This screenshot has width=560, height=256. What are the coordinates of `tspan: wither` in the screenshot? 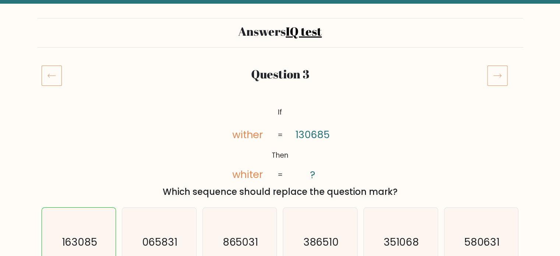 It's located at (247, 134).